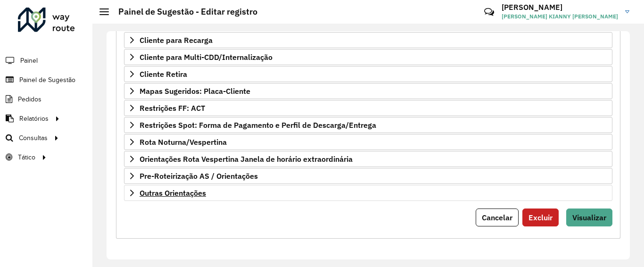 The width and height of the screenshot is (644, 267). Describe the element at coordinates (26, 157) in the screenshot. I see `span: Tático` at that location.